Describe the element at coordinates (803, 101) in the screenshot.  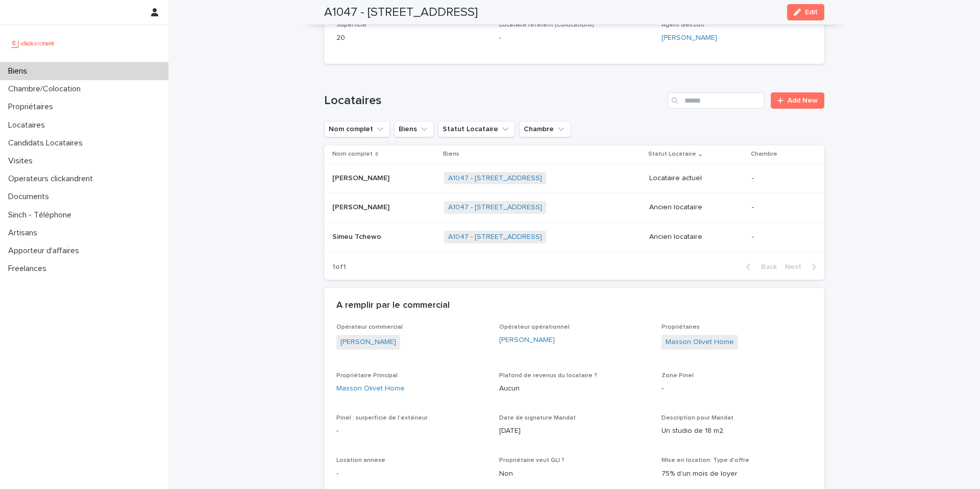
I see `span: Add New` at that location.